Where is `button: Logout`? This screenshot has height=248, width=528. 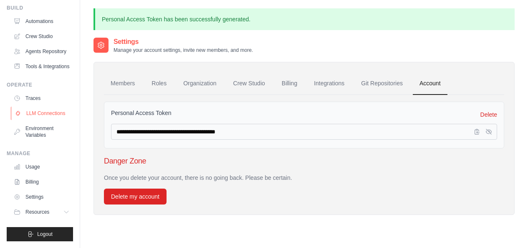 button: Logout is located at coordinates (40, 234).